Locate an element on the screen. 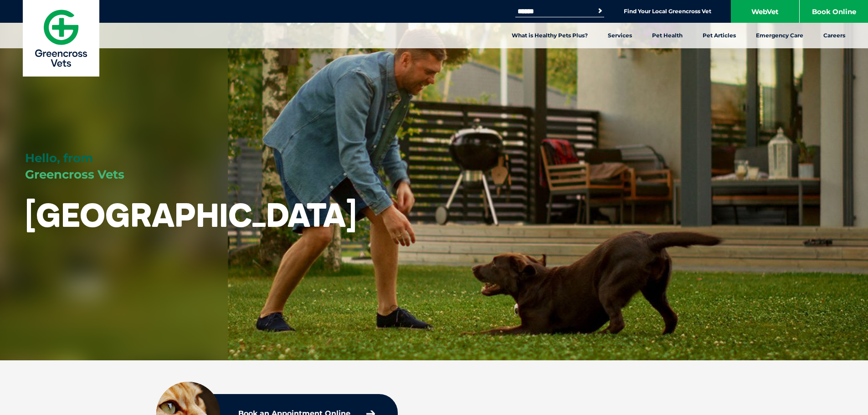  a: Emergency Care is located at coordinates (780, 35).